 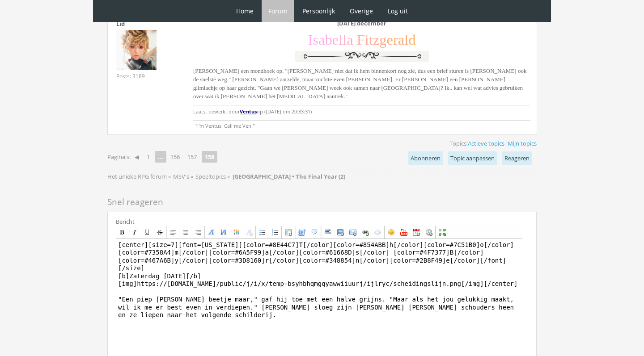 I want to click on div: Code, so click(x=302, y=233).